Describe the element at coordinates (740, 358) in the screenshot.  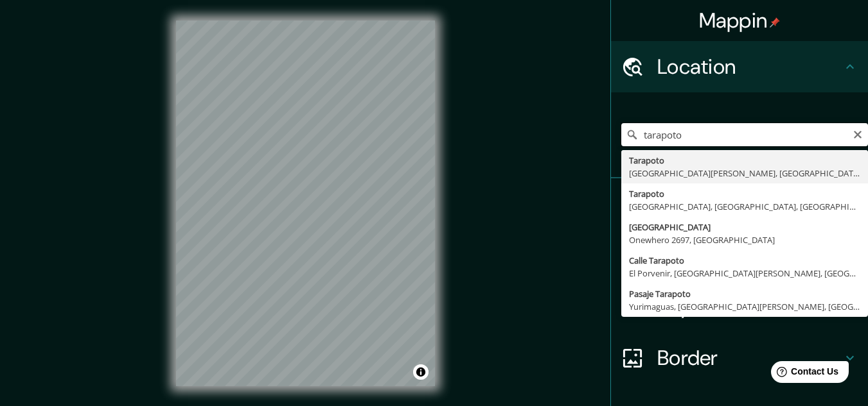
I see `div: Border` at that location.